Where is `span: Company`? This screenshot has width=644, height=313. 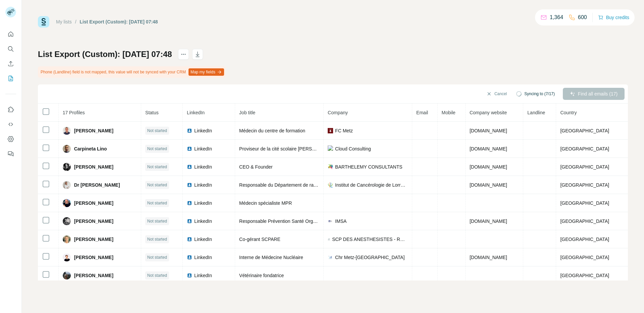 span: Company is located at coordinates (338, 113).